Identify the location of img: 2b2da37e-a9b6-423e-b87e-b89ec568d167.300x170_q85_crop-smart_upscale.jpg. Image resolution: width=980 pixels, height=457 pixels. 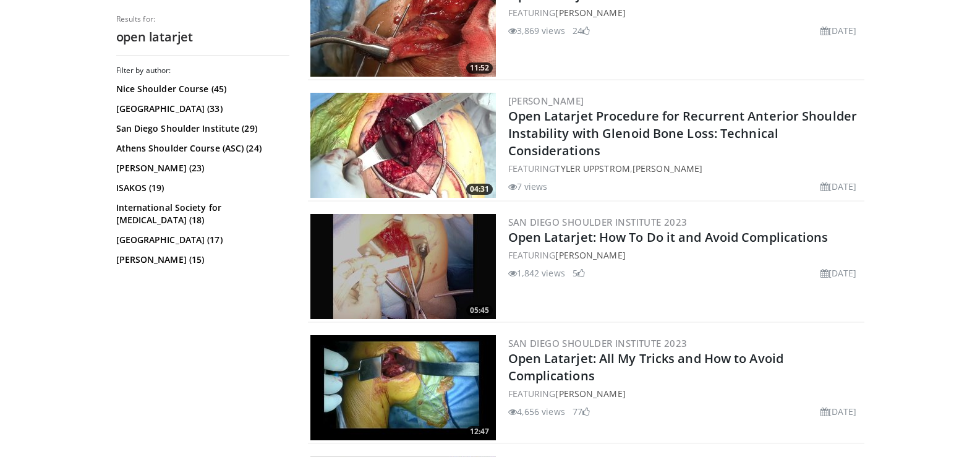
(403, 145).